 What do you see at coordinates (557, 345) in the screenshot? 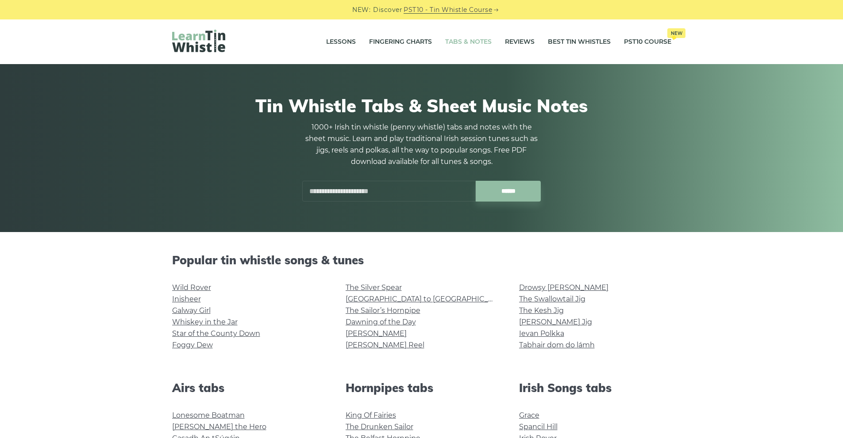
I see `a: Tabhair dom do lámh` at bounding box center [557, 345].